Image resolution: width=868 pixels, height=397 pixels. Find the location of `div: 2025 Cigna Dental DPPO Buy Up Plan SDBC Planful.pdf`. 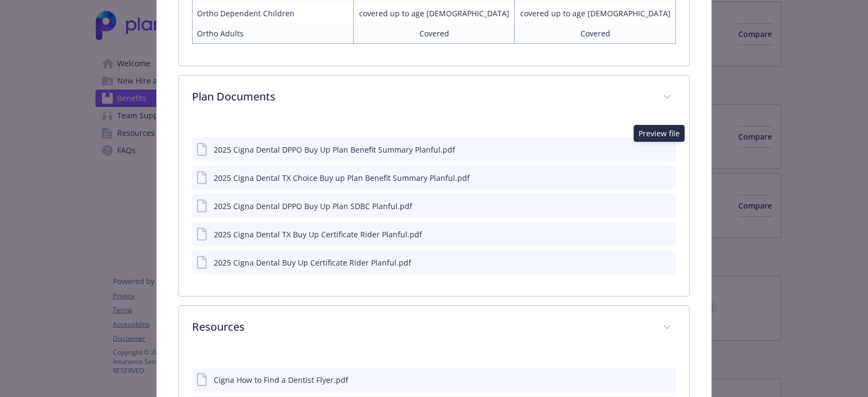

div: 2025 Cigna Dental DPPO Buy Up Plan SDBC Planful.pdf is located at coordinates (313, 206).